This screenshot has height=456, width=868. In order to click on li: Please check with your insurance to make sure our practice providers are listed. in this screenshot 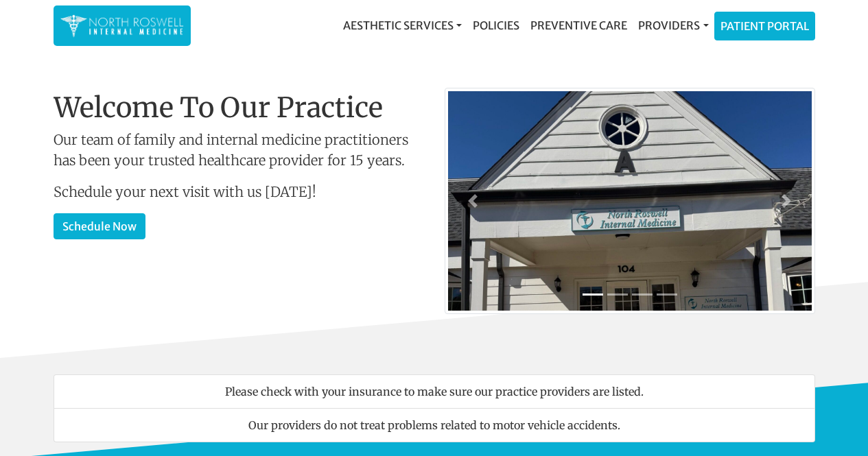, I will do `click(434, 392)`.